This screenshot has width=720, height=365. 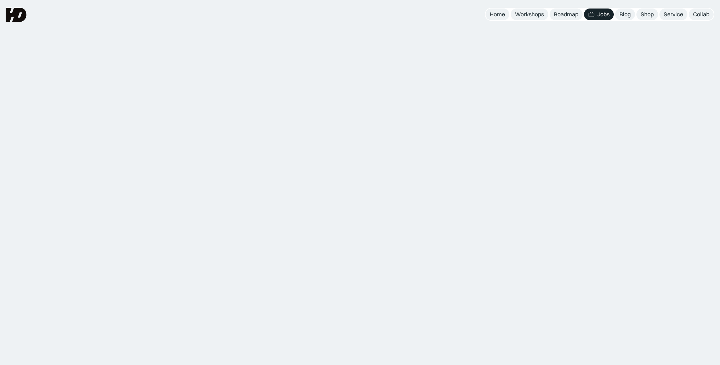 I want to click on div: Jobs, so click(x=604, y=14).